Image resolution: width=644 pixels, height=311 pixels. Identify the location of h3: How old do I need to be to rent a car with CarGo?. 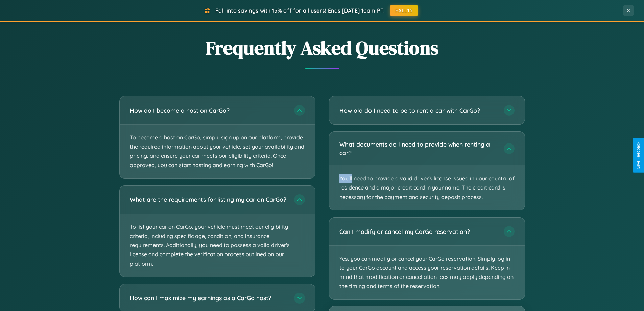
(418, 110).